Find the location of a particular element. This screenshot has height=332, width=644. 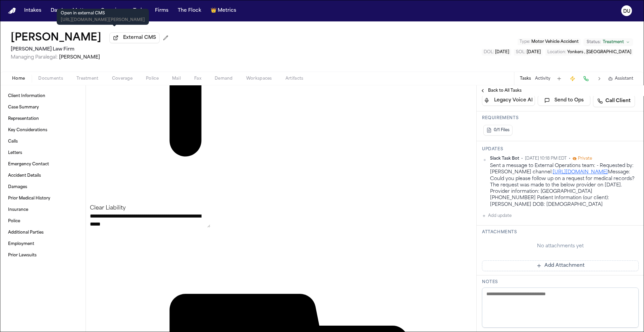

h3: Notes is located at coordinates (560, 282).